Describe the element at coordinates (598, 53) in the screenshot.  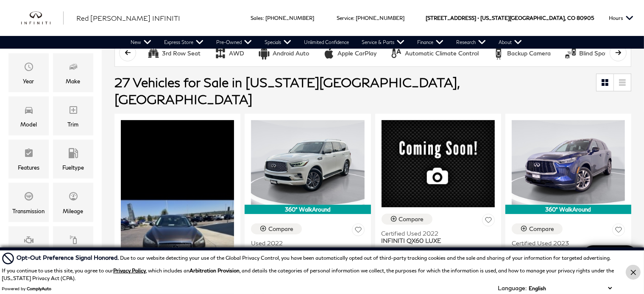
I see `button: Blind Spot MonitorBlind Spot Monitor` at that location.